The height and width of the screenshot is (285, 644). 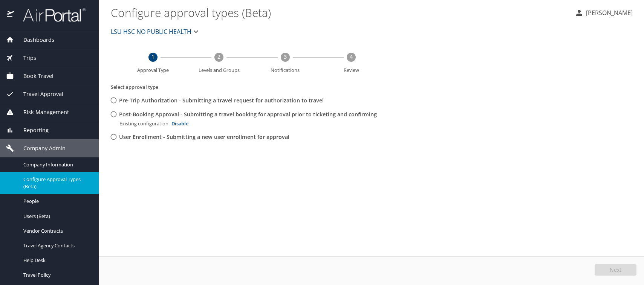 I want to click on div: Approval Types, so click(x=247, y=119).